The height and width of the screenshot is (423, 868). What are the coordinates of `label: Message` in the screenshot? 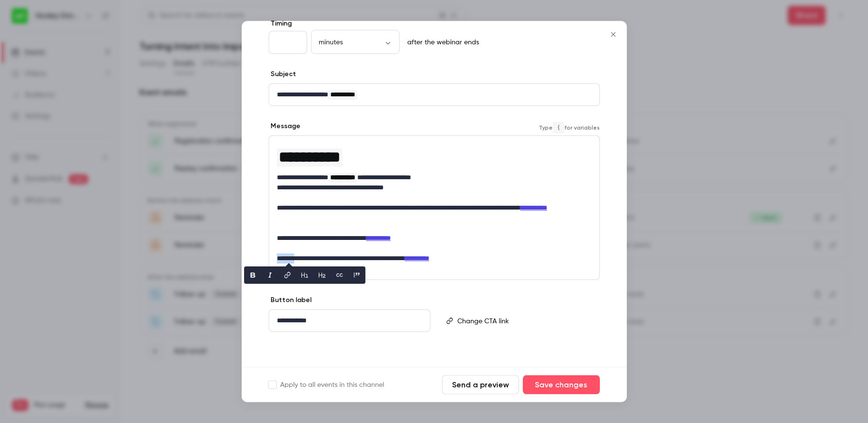 It's located at (285, 127).